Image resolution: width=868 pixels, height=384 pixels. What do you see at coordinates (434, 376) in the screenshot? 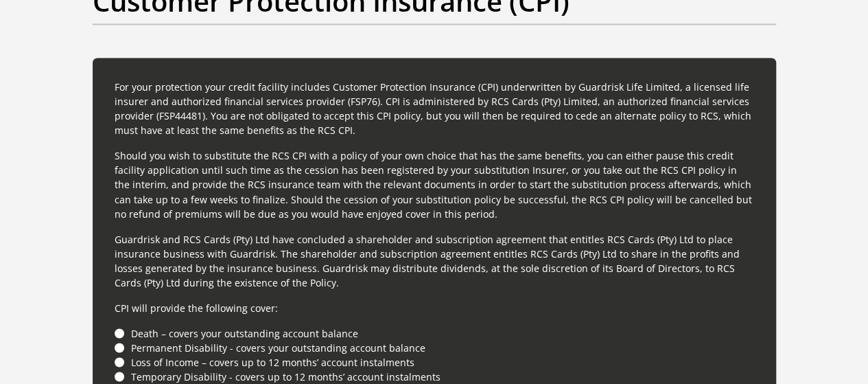
I see `li: Temporary Disability - covers up to 12 months’ account instalments` at bounding box center [434, 376].